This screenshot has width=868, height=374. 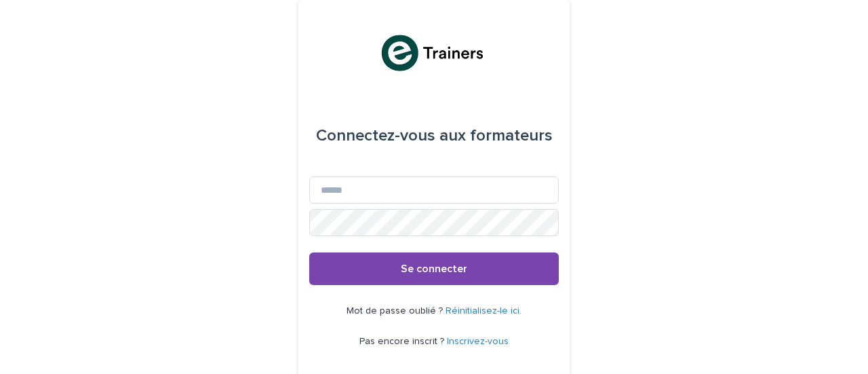 I want to click on a: Réinitialisez-le ici., so click(x=483, y=311).